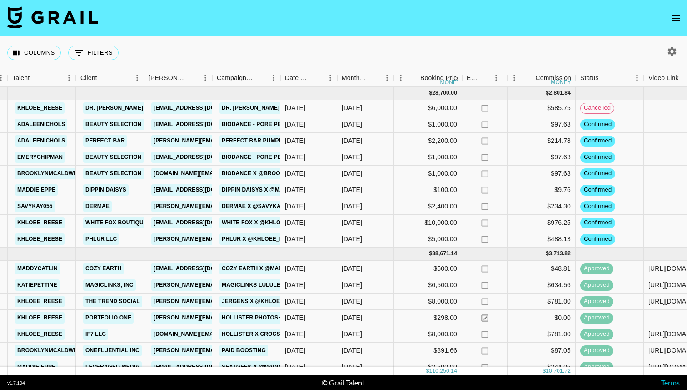  What do you see at coordinates (445, 253) in the screenshot?
I see `div: 38,671.14` at bounding box center [445, 253].